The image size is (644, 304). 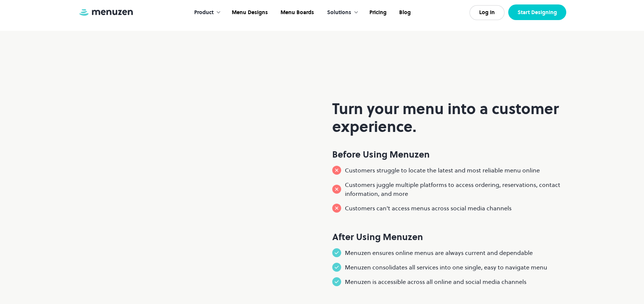 I want to click on a: Log In, so click(x=487, y=12).